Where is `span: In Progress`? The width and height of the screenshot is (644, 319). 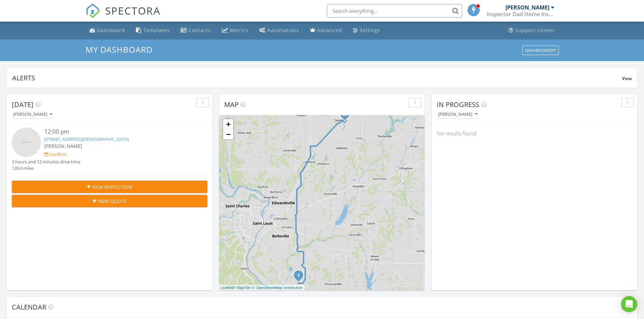 span: In Progress is located at coordinates (458, 105).